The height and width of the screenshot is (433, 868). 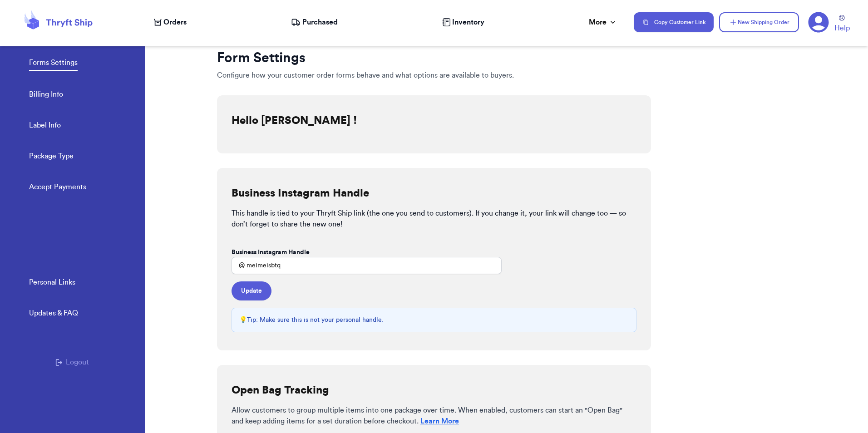 What do you see at coordinates (842, 28) in the screenshot?
I see `span: Help` at bounding box center [842, 28].